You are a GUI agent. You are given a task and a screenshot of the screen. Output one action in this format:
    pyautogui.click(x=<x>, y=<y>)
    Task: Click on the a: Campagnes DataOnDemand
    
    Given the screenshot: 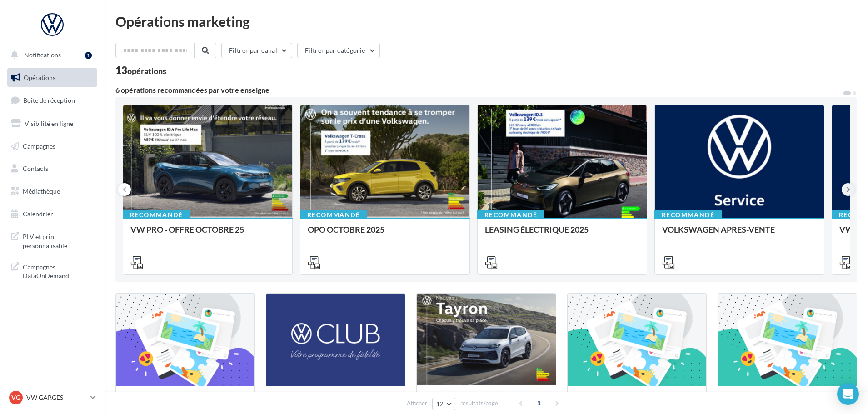 What is the action you would take?
    pyautogui.click(x=52, y=271)
    